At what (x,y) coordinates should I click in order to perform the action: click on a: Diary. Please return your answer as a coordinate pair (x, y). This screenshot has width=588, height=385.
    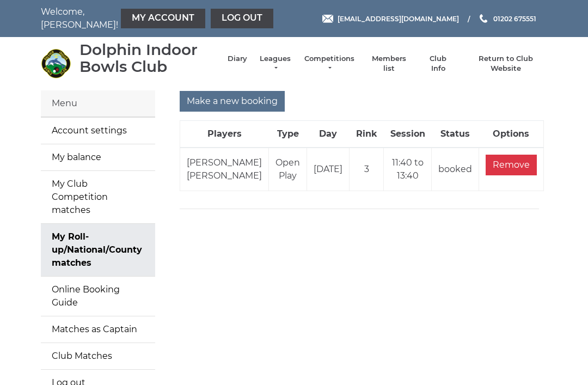
    Looking at the image, I should click on (237, 59).